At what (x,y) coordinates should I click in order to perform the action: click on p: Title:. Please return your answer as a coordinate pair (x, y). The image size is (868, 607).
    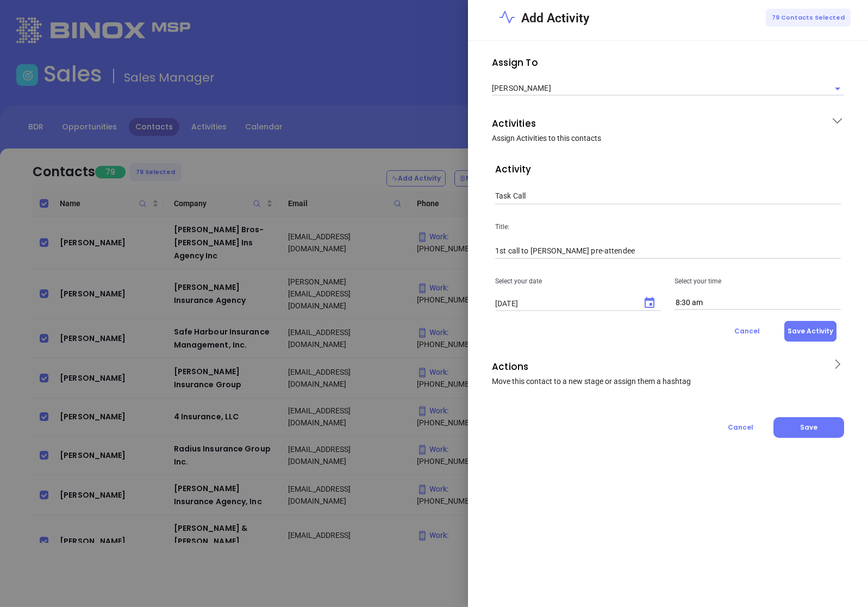
    Looking at the image, I should click on (668, 227).